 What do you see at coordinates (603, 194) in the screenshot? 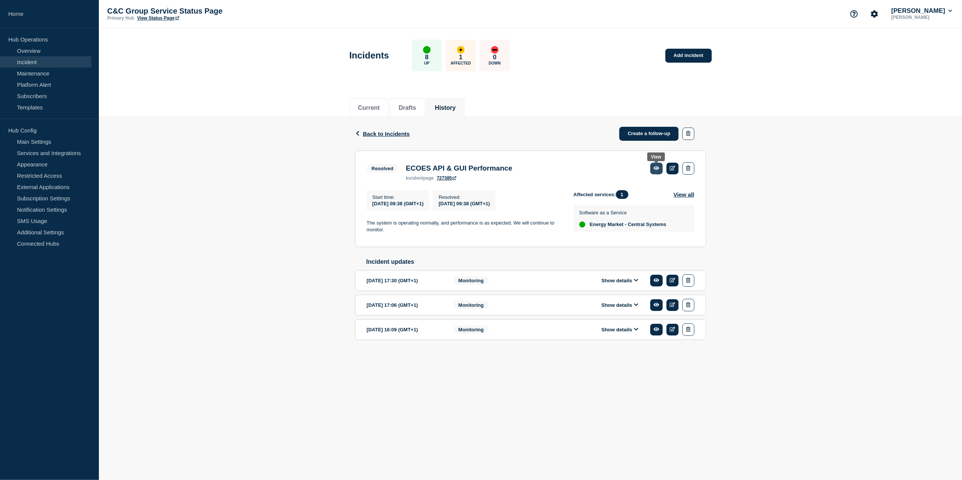
I see `span: Affected services:` at bounding box center [603, 194].